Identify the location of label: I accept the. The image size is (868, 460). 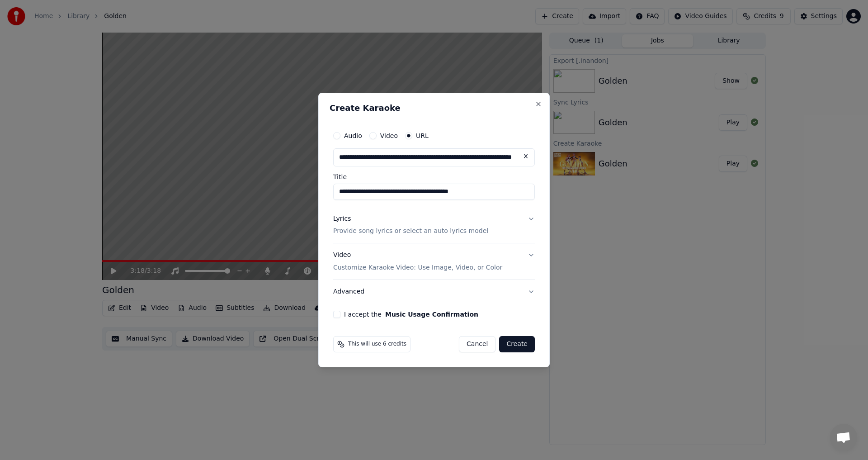
(411, 314).